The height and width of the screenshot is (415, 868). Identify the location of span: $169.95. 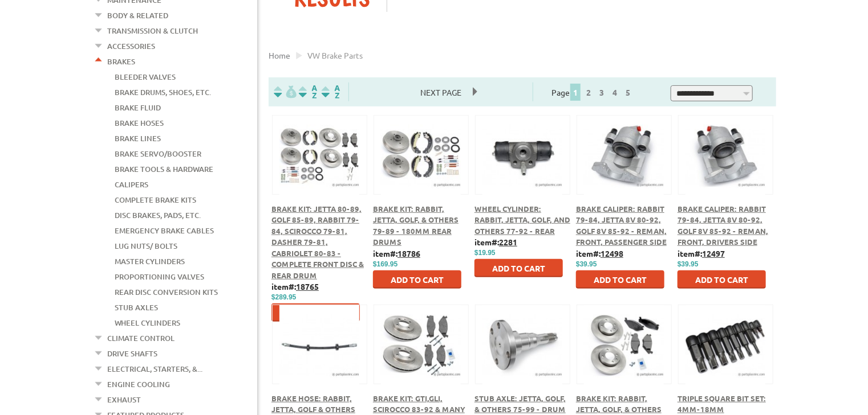
(385, 264).